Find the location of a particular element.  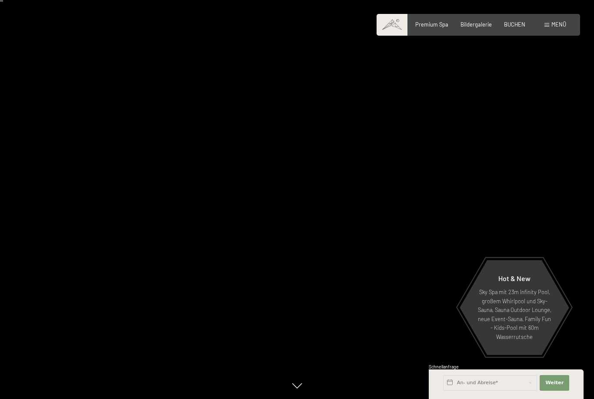

span: Bildergalerie is located at coordinates (476, 24).